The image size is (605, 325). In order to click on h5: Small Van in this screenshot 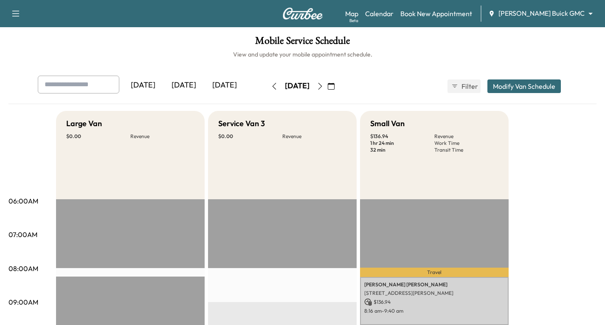, I will do `click(388, 124)`.